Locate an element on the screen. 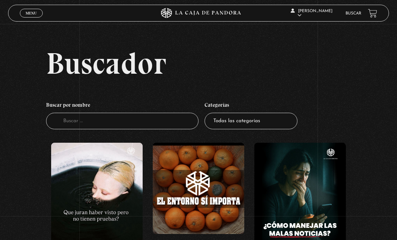 This screenshot has height=240, width=397. h4: Categorías is located at coordinates (251, 106).